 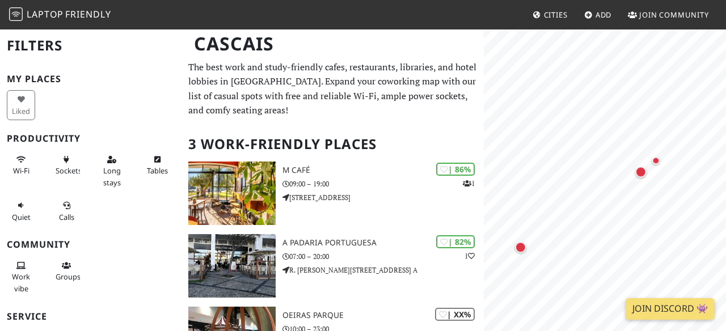 What do you see at coordinates (232, 266) in the screenshot?
I see `img: A Padaria Portuguesa` at bounding box center [232, 266].